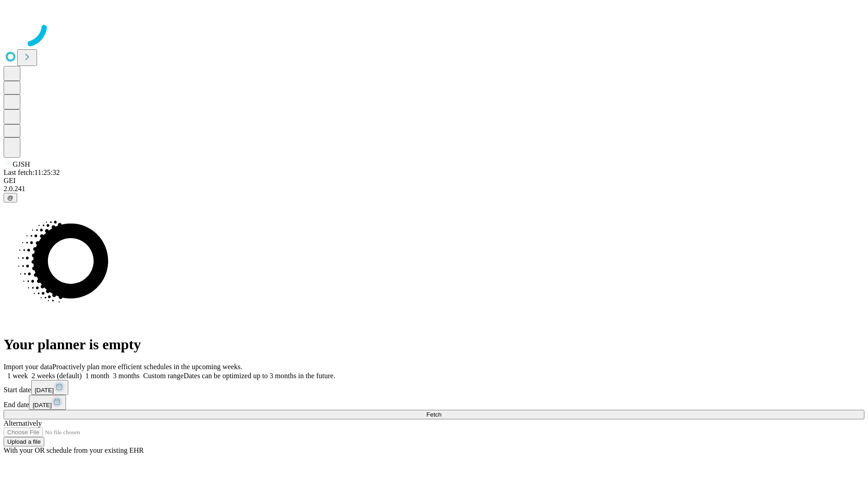  Describe the element at coordinates (433, 415) in the screenshot. I see `span: Fetch` at that location.